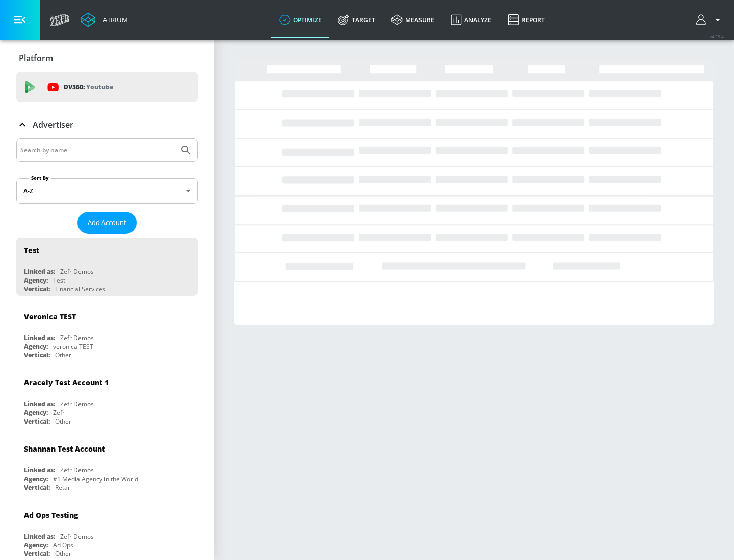  Describe the element at coordinates (471, 20) in the screenshot. I see `a: Analyze` at that location.